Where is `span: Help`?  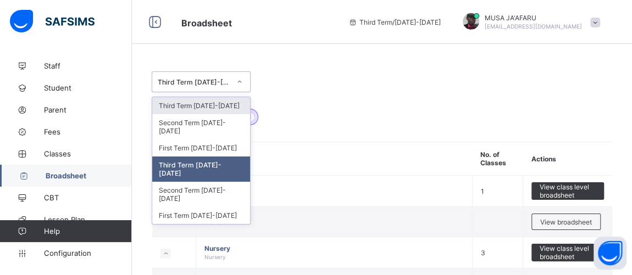 span: Help is located at coordinates (87, 231).